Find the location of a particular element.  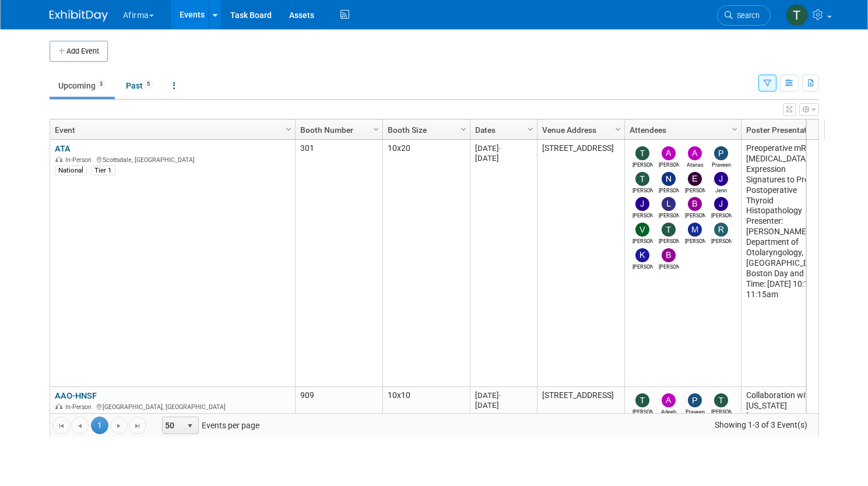

img: Emma Mitchell is located at coordinates (695, 179).